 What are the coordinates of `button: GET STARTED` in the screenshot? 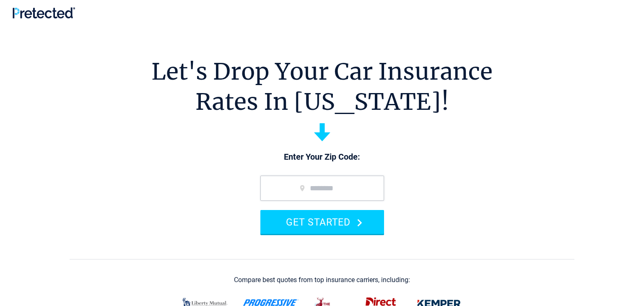 It's located at (322, 222).